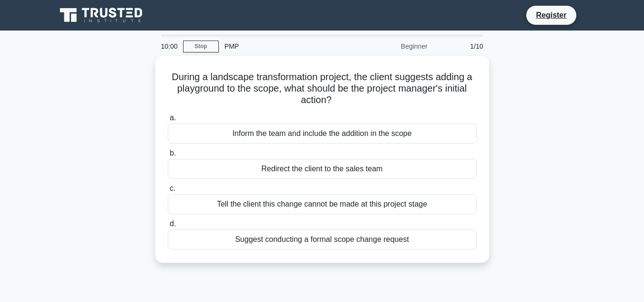  Describe the element at coordinates (322, 240) in the screenshot. I see `div: Suggest conducting a formal scope change request` at that location.